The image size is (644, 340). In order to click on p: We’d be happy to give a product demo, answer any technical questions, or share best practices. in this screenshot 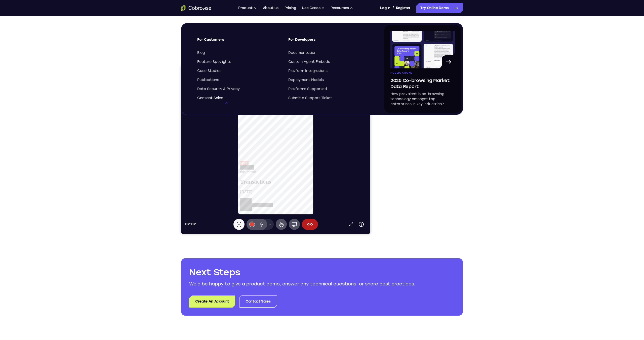, I will do `click(322, 284)`.